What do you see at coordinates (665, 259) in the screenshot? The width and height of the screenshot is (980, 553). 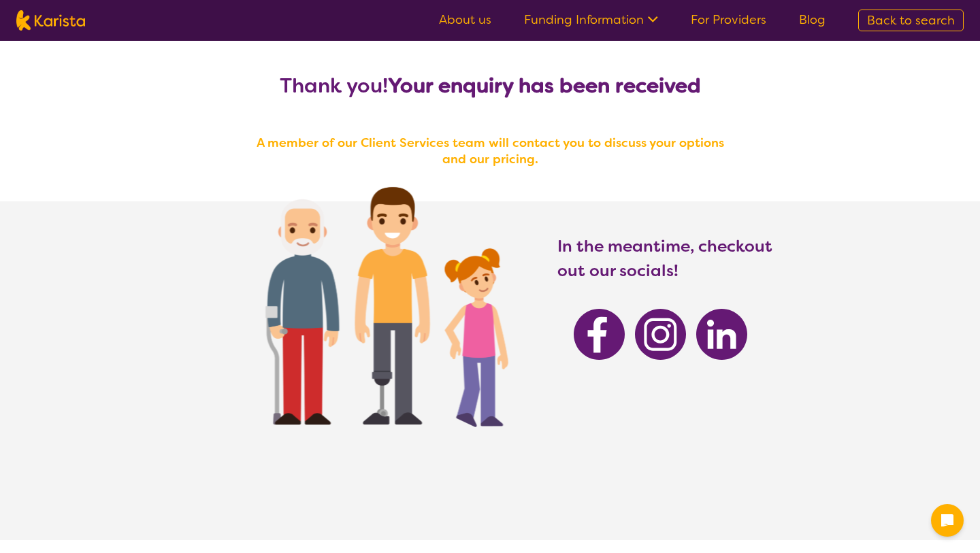 I see `h3: In the meantime, checkout out our socials!` at bounding box center [665, 259].